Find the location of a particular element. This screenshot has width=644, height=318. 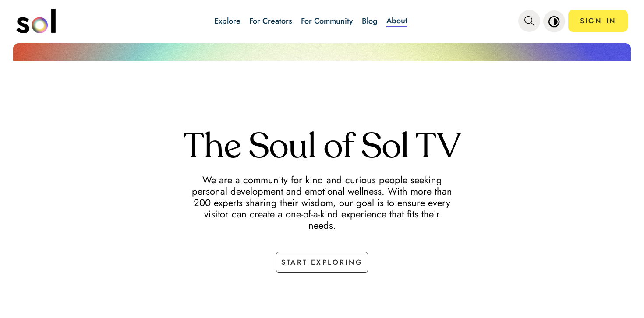

a: About is located at coordinates (397, 21).